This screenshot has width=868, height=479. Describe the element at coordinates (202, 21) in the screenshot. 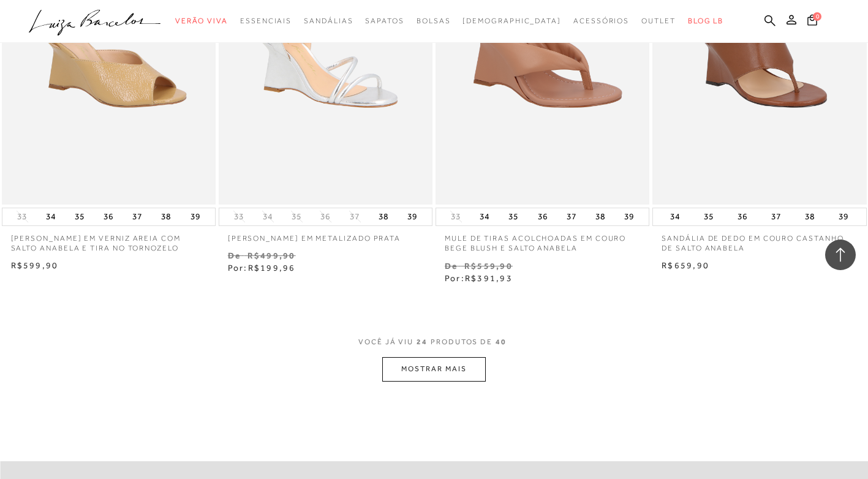

I see `span: Verão Viva` at that location.